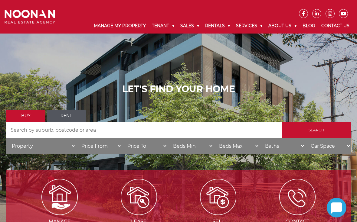 The height and width of the screenshot is (222, 357). What do you see at coordinates (190, 26) in the screenshot?
I see `a: Sales` at bounding box center [190, 26].